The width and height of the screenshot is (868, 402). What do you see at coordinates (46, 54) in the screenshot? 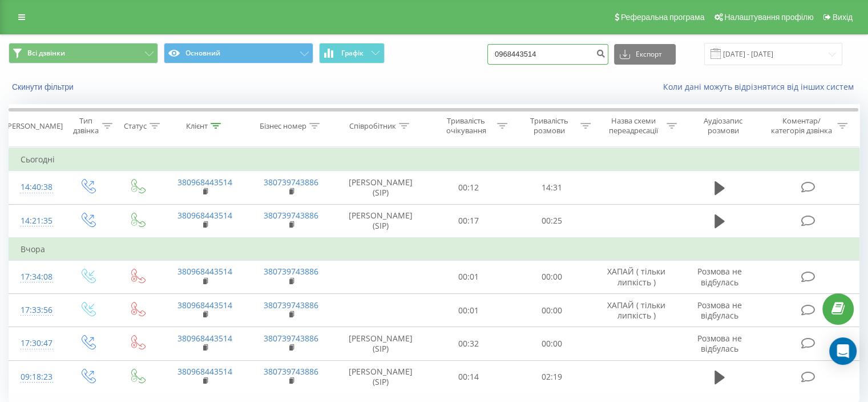
I see `span: Всі дзвінки` at bounding box center [46, 54].